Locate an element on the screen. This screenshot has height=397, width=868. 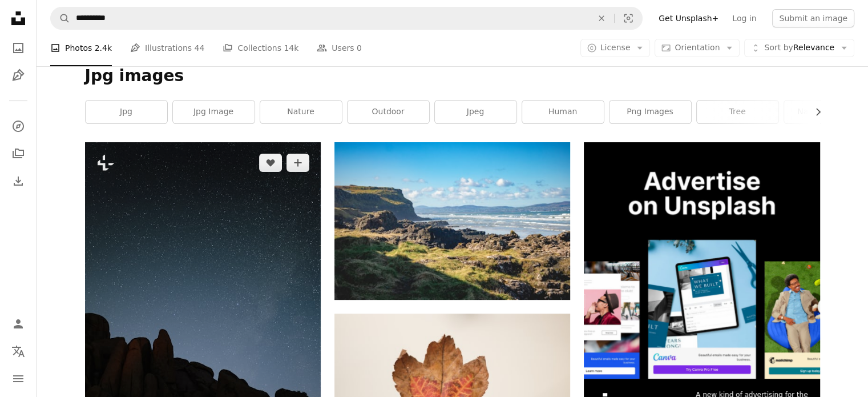
span: 14k is located at coordinates (291, 48).